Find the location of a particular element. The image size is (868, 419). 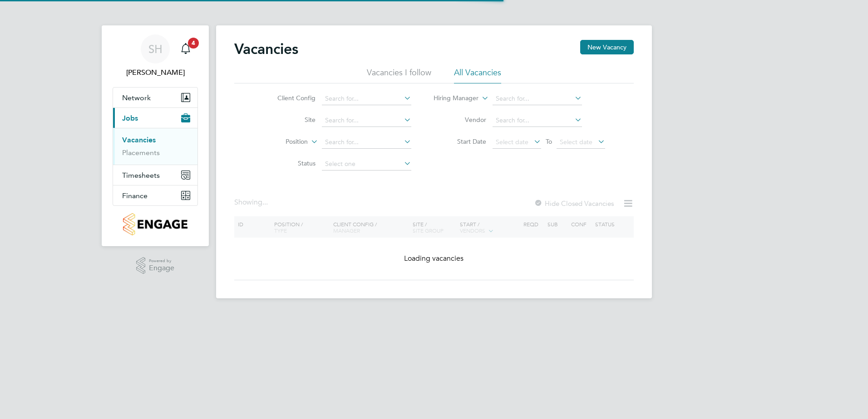

button: Jobs is located at coordinates (155, 118).